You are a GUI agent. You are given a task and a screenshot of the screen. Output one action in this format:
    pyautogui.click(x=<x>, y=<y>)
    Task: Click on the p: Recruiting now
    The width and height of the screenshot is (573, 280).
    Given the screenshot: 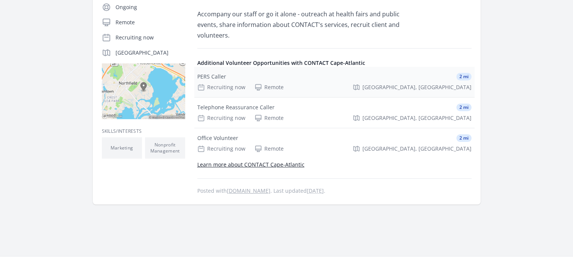 What is the action you would take?
    pyautogui.click(x=150, y=37)
    